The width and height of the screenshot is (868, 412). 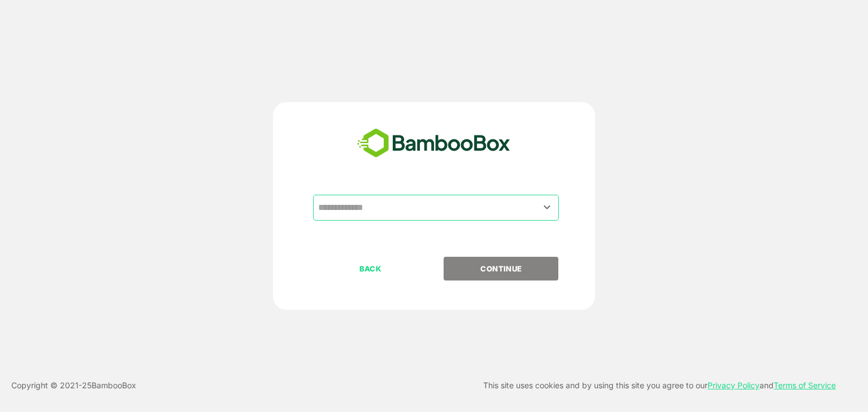 I want to click on a: Privacy Policy, so click(x=733, y=385).